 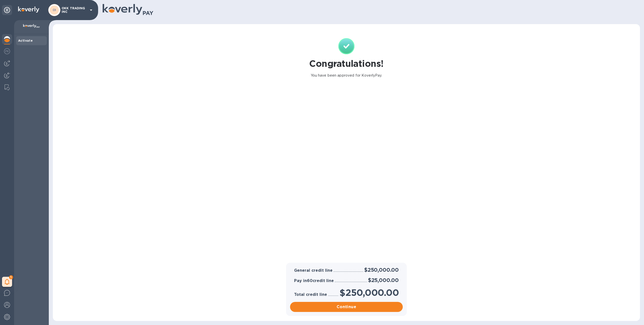 What do you see at coordinates (346, 75) in the screenshot?
I see `p: You have been approved for KoverlyPay.` at bounding box center [346, 75].